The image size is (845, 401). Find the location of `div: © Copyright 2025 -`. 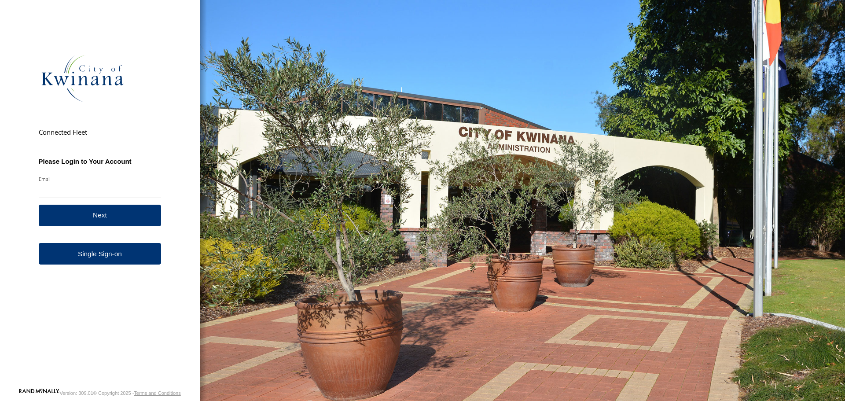

div: © Copyright 2025 - is located at coordinates (137, 393).